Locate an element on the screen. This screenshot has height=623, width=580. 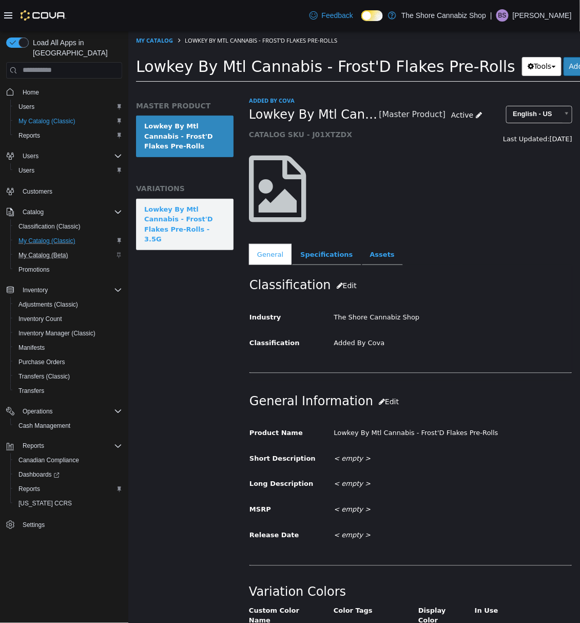
span: English - US is located at coordinates (404, 83).